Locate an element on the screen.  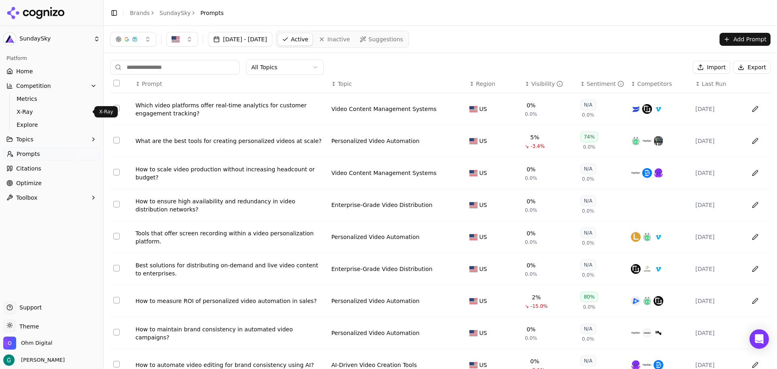
button: Add Prompt is located at coordinates (745, 39).